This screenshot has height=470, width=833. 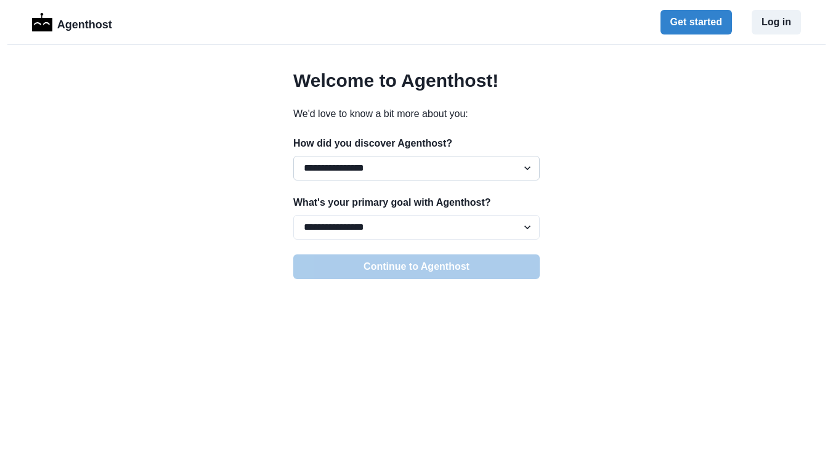 What do you see at coordinates (417, 203) in the screenshot?
I see `p: What's your primary goal with Agenthost?` at bounding box center [417, 203].